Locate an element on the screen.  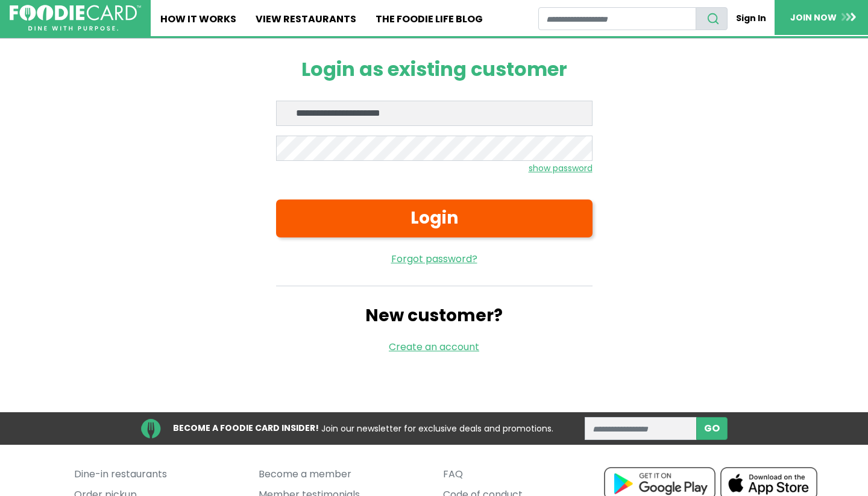
strong: BECOME A FOODIE CARD INSIDER! is located at coordinates (246, 428).